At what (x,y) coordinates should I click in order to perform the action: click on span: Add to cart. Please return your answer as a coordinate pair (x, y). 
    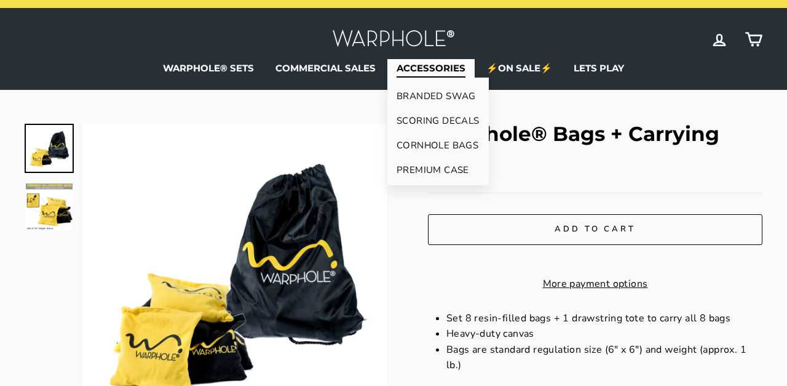
    Looking at the image, I should click on (595, 229).